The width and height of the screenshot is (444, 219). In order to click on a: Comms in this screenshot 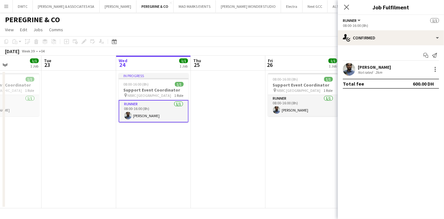, I will do `click(56, 30)`.